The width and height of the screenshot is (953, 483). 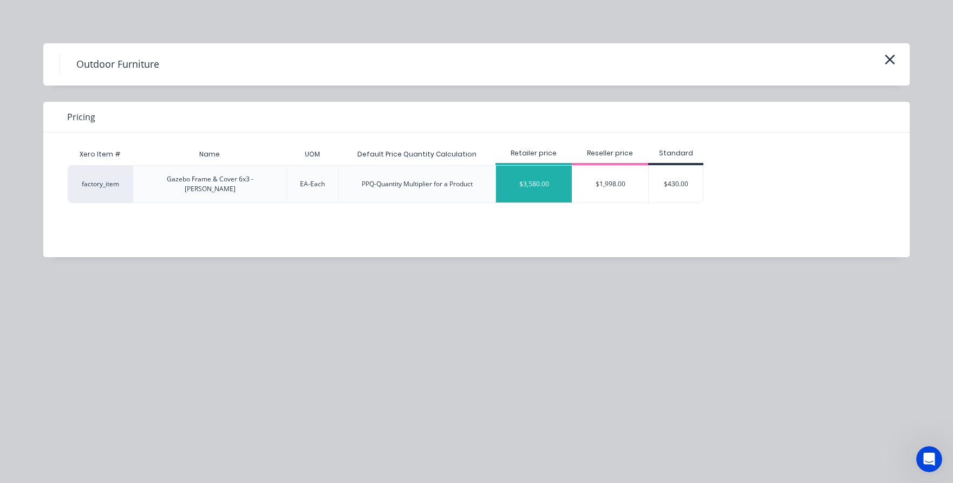 I want to click on div: factory_item, so click(x=100, y=184).